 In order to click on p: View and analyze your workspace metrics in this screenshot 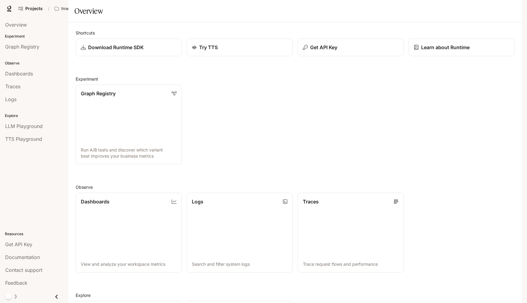, I will do `click(129, 264)`.